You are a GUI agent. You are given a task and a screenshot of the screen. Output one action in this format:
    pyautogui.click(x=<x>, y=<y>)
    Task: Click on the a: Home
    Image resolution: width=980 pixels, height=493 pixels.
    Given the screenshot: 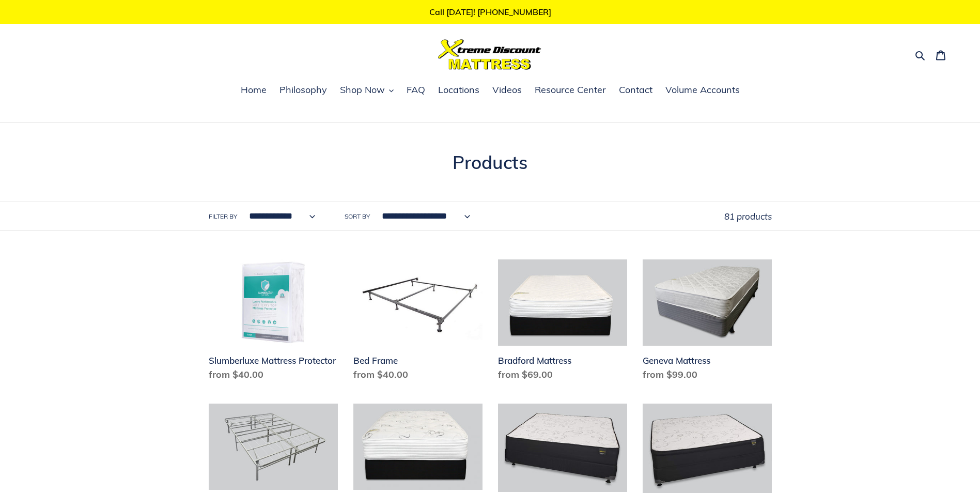 What is the action you would take?
    pyautogui.click(x=254, y=90)
    